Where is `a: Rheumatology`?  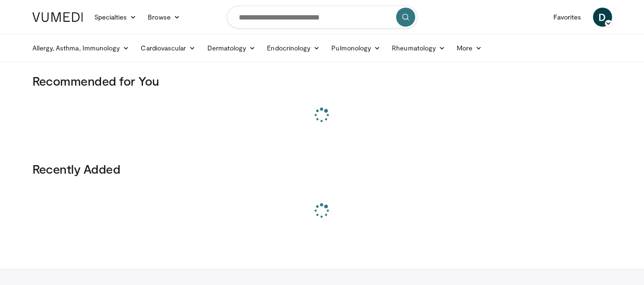 a: Rheumatology is located at coordinates (419, 48).